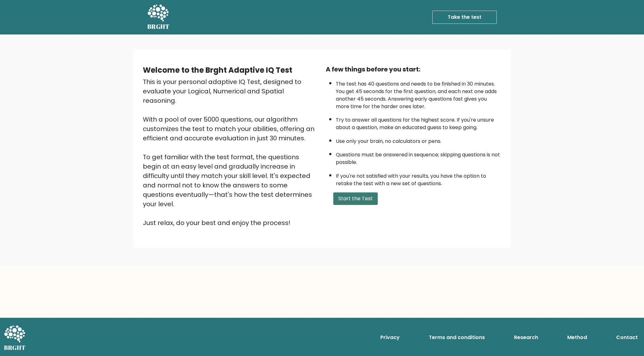 The image size is (644, 356). Describe the element at coordinates (158, 17) in the screenshot. I see `a: BRGHT` at that location.